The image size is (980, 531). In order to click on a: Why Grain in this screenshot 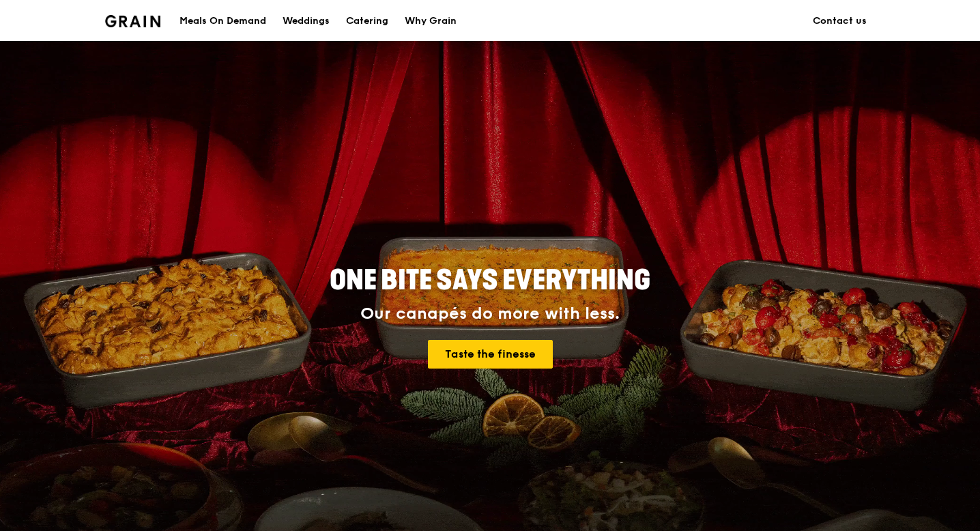, I will do `click(430, 21)`.